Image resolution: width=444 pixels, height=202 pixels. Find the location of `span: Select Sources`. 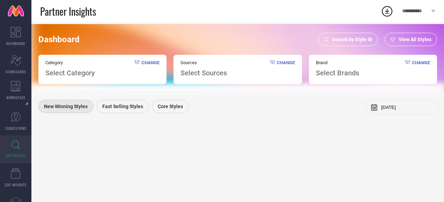

span: Select Sources is located at coordinates (204, 73).